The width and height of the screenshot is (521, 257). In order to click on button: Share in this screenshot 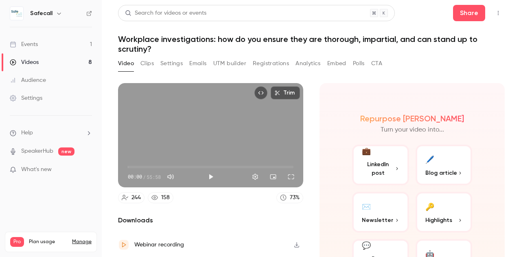, I will do `click(469, 13)`.